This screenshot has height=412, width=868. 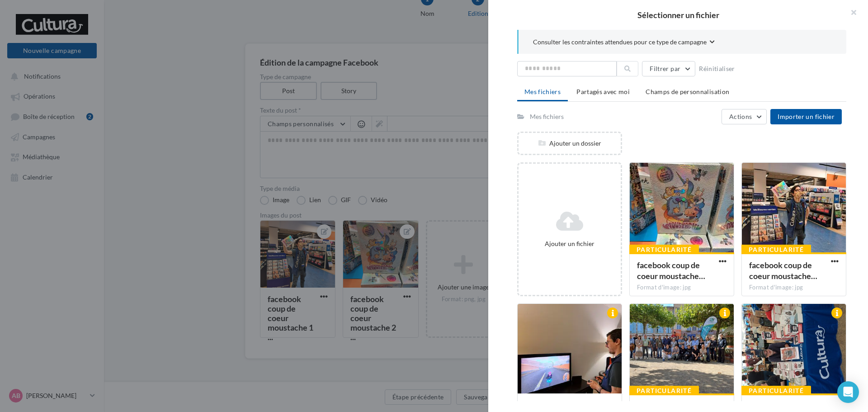 What do you see at coordinates (542, 92) in the screenshot?
I see `span: Mes fichiers` at bounding box center [542, 92].